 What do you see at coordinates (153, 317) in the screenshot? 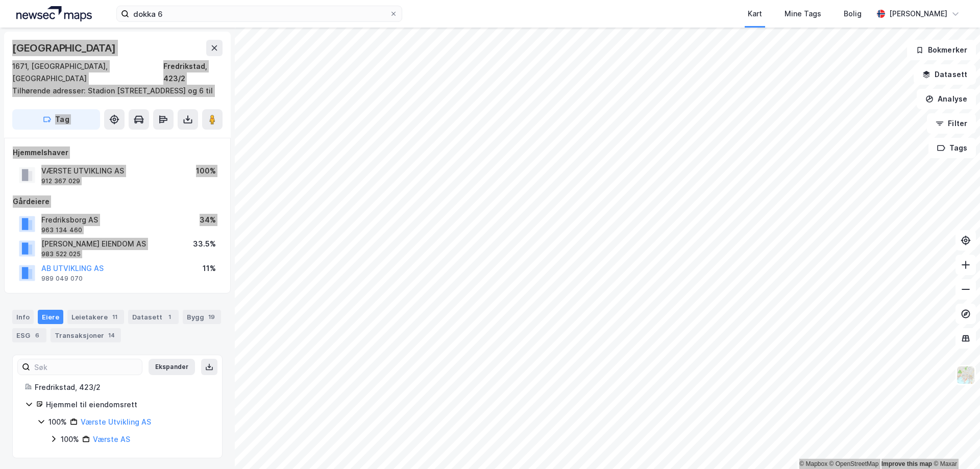
I see `div: Datasett` at bounding box center [153, 317].